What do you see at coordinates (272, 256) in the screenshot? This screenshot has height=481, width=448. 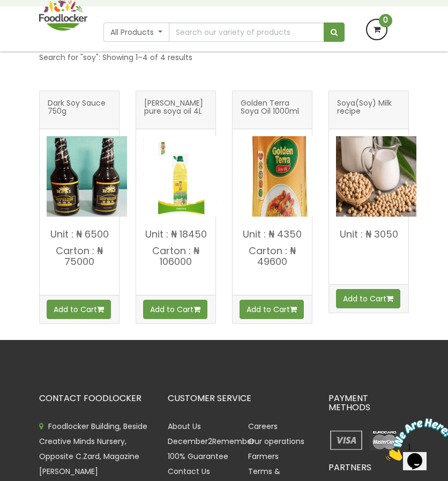 I see `p: Carton : ₦ 49600` at bounding box center [272, 256].